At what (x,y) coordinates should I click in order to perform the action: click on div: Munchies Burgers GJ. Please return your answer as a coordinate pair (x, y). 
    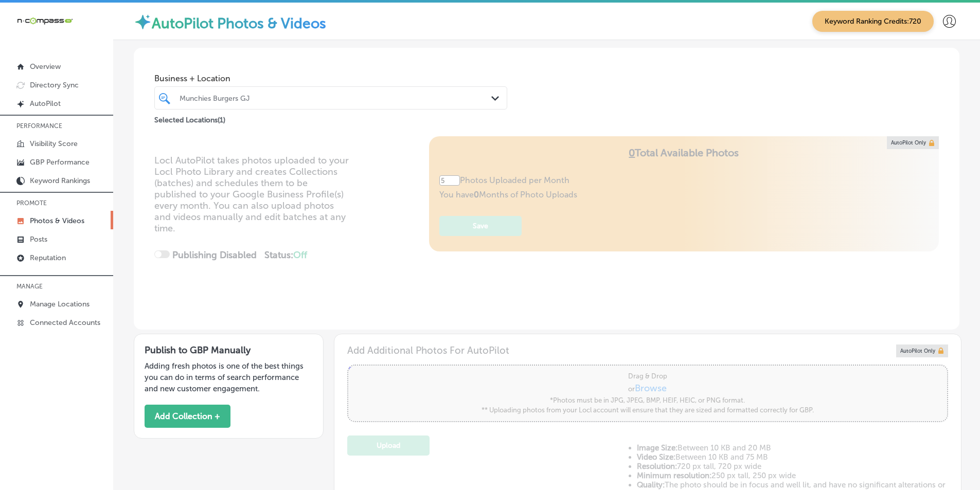
    Looking at the image, I should click on (336, 97).